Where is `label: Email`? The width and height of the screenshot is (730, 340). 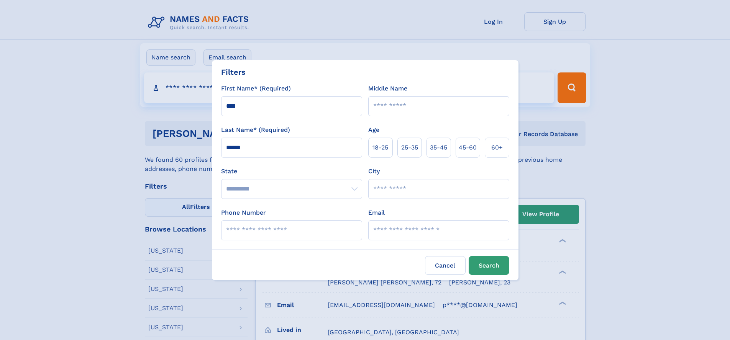
label: Email is located at coordinates (376, 213).